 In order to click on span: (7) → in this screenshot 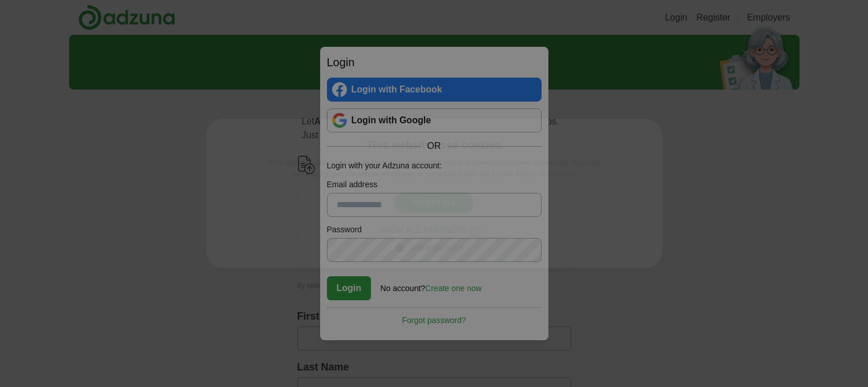, I will do `click(478, 230)`.